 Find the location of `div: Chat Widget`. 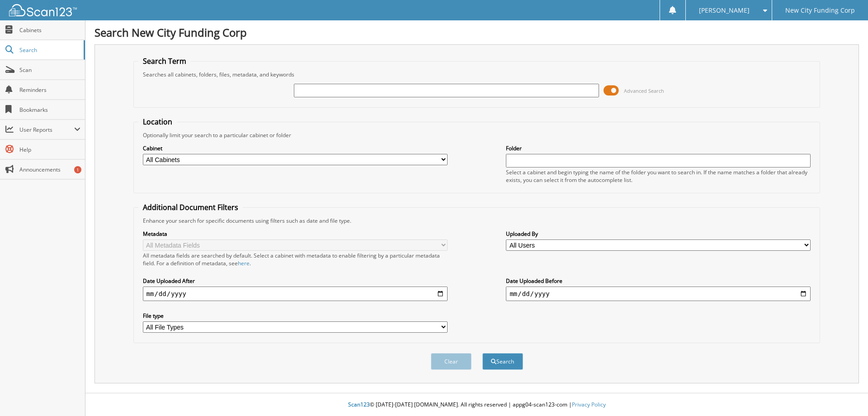

div: Chat Widget is located at coordinates (846, 394).